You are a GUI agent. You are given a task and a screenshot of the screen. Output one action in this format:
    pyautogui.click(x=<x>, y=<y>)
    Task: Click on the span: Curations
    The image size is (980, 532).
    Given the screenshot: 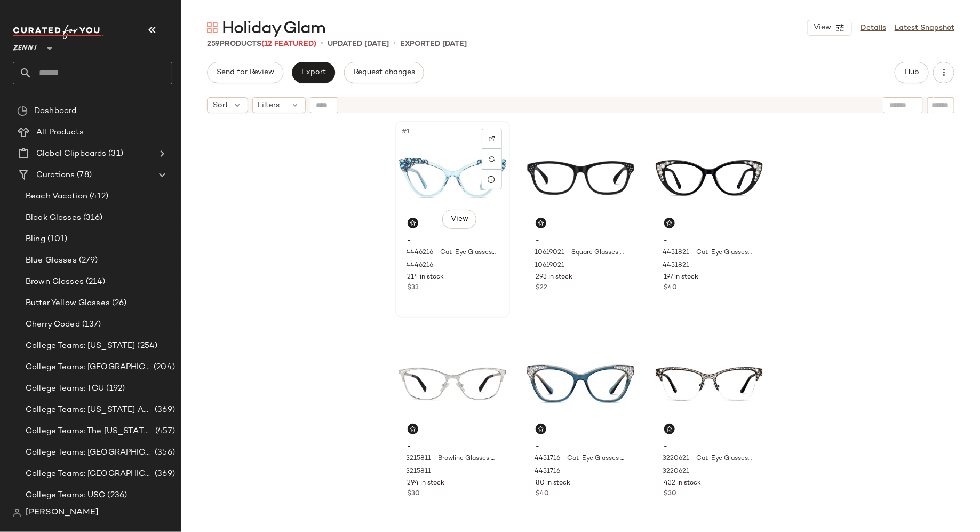 What is the action you would take?
    pyautogui.click(x=56, y=175)
    